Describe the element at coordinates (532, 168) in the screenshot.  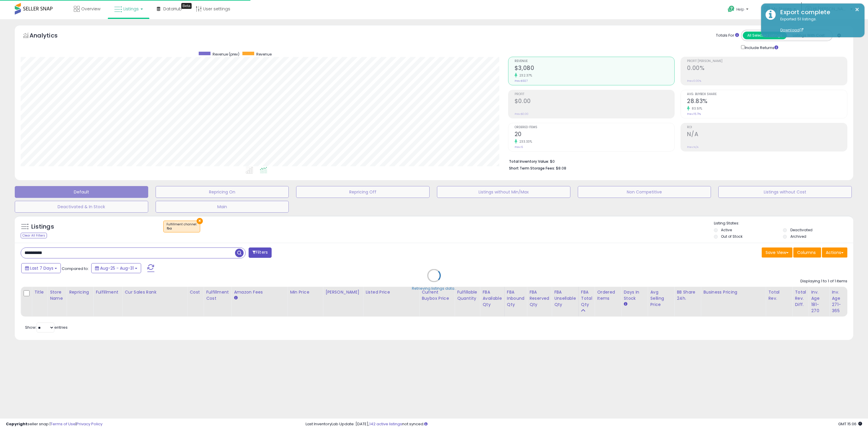
I see `b: Short Term Storage Fees:` at that location.